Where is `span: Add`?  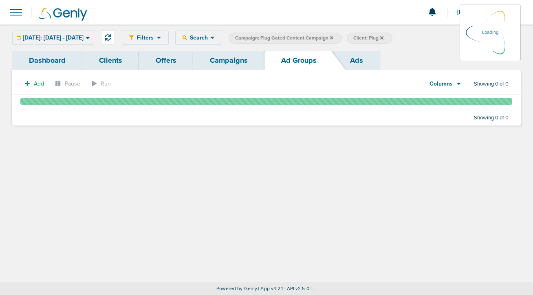
span: Add is located at coordinates (39, 83).